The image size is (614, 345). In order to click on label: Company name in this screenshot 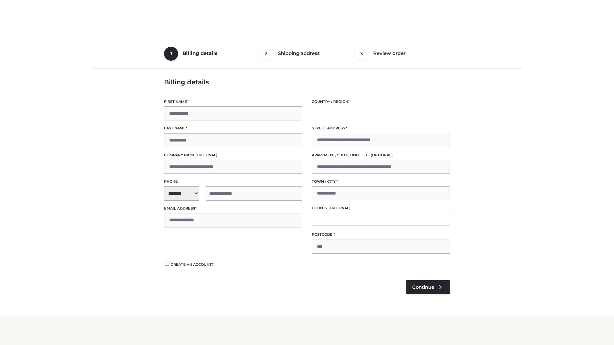, I will do `click(233, 155)`.